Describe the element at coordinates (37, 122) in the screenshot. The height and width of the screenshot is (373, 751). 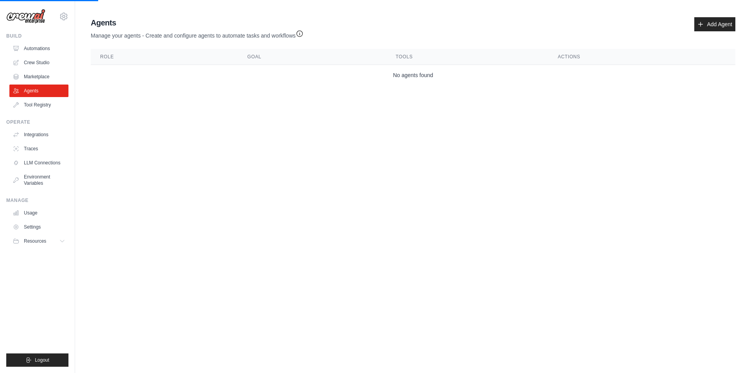
I see `div: Operate` at that location.